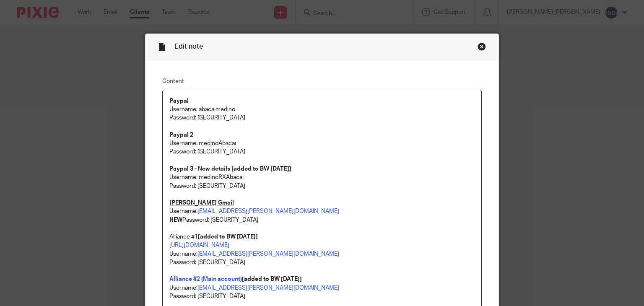 The height and width of the screenshot is (306, 644). I want to click on span: Edit note, so click(189, 47).